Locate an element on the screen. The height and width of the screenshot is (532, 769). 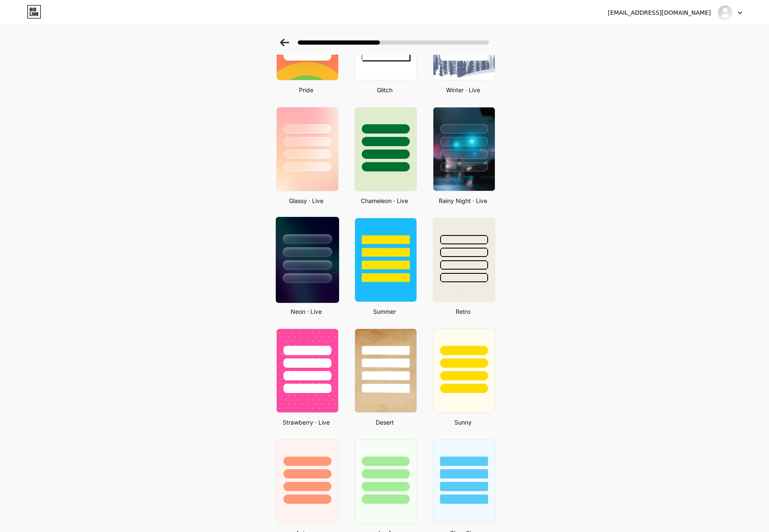
div: Chameleon · Live is located at coordinates (385, 201).